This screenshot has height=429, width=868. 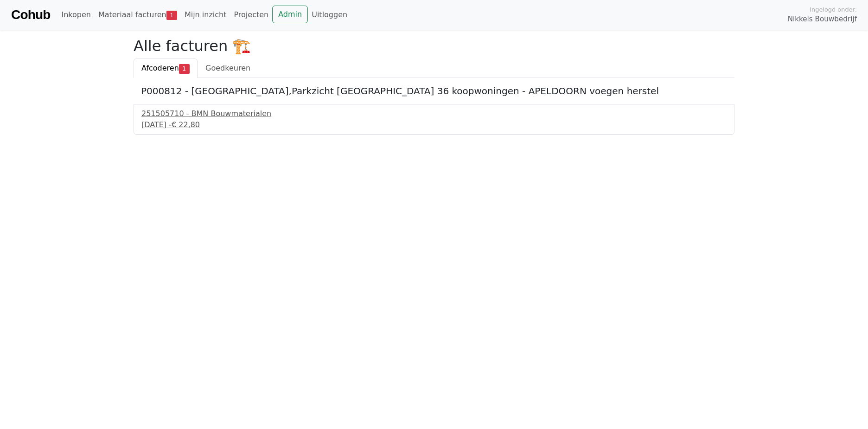 I want to click on span: Afcoderen, so click(x=160, y=68).